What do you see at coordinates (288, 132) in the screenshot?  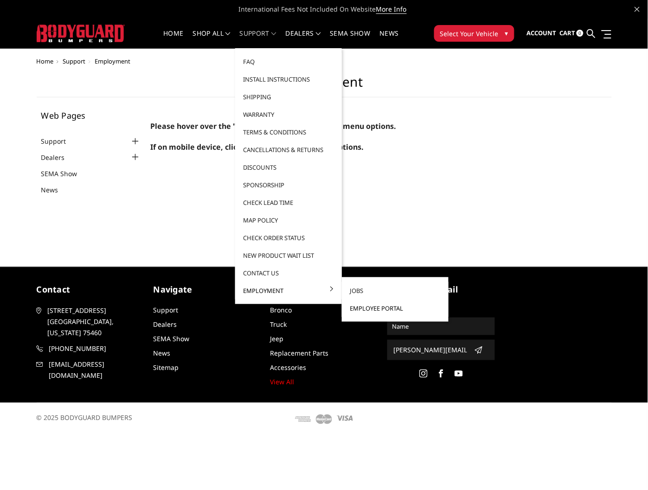 I see `a: Terms & Conditions` at bounding box center [288, 132].